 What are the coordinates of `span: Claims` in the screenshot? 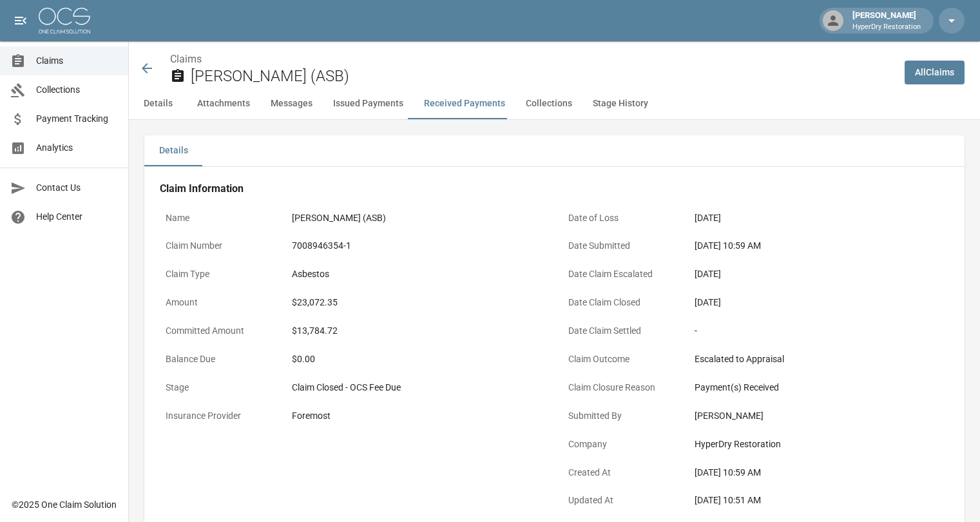 It's located at (77, 61).